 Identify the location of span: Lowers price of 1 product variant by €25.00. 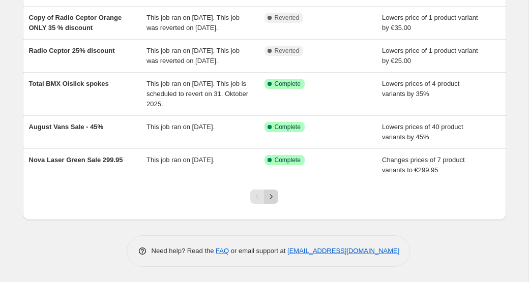
(430, 55).